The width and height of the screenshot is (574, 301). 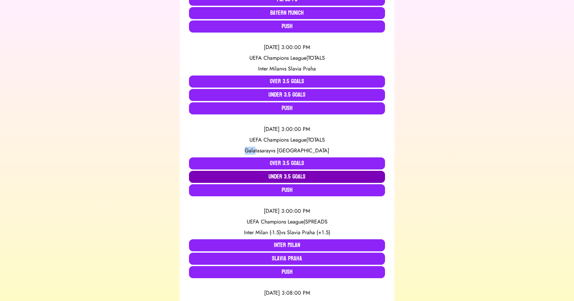 What do you see at coordinates (287, 222) in the screenshot?
I see `div: UEFA Champions League | SPREADS` at bounding box center [287, 222].